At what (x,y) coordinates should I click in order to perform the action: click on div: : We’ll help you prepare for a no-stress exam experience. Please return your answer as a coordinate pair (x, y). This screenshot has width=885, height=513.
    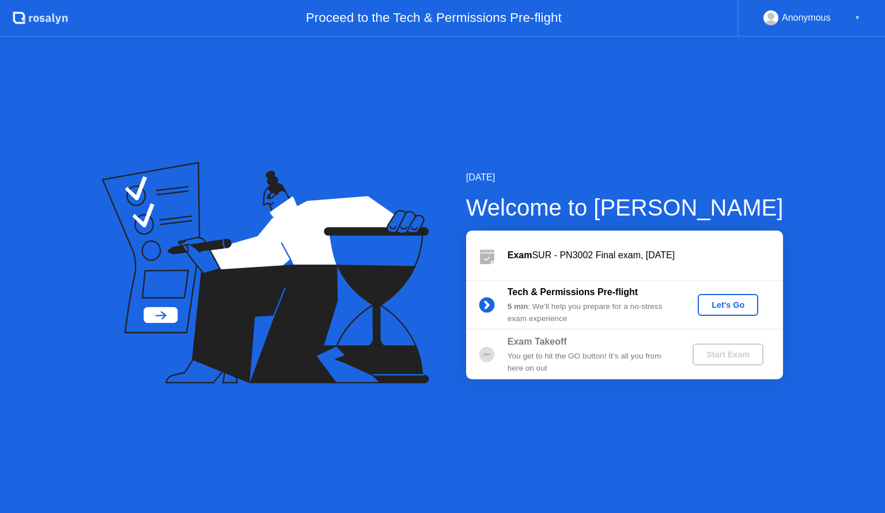
    Looking at the image, I should click on (591, 312).